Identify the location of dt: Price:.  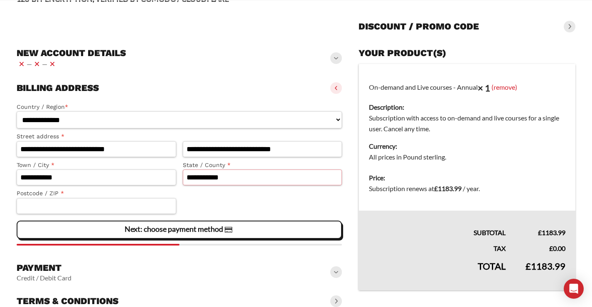
(467, 178).